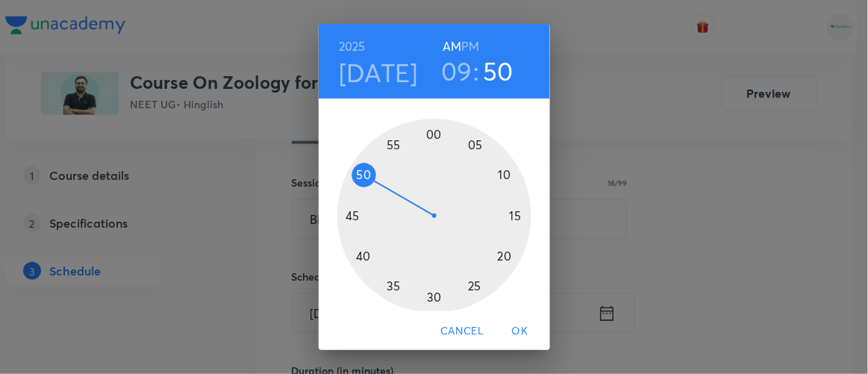 The height and width of the screenshot is (374, 868). I want to click on h6: 2025, so click(353, 46).